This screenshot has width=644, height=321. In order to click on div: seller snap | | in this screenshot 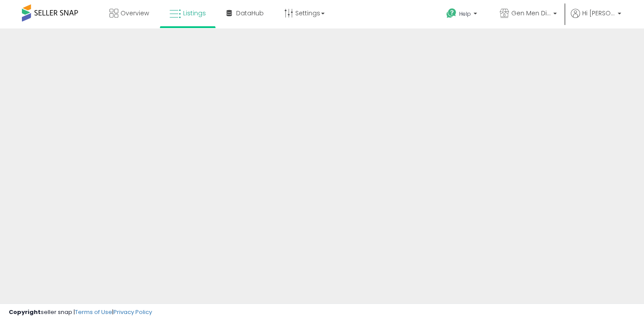, I will do `click(80, 312)`.